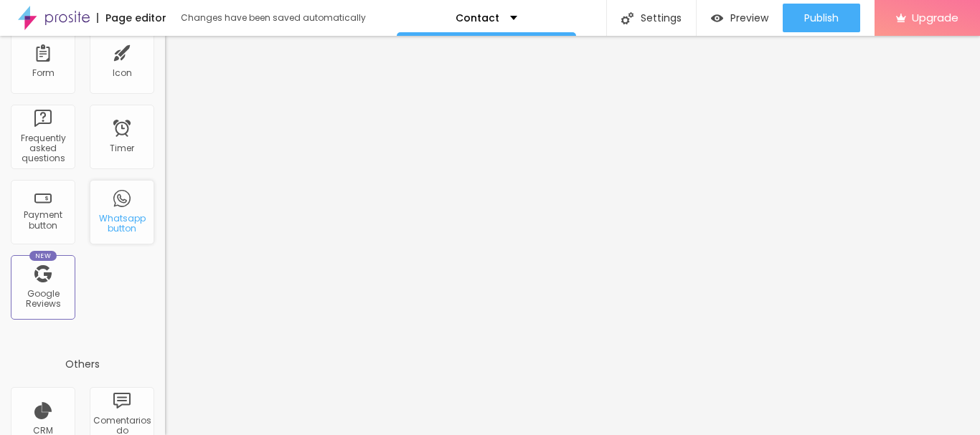 Image resolution: width=980 pixels, height=435 pixels. What do you see at coordinates (739, 18) in the screenshot?
I see `button: Preview` at bounding box center [739, 18].